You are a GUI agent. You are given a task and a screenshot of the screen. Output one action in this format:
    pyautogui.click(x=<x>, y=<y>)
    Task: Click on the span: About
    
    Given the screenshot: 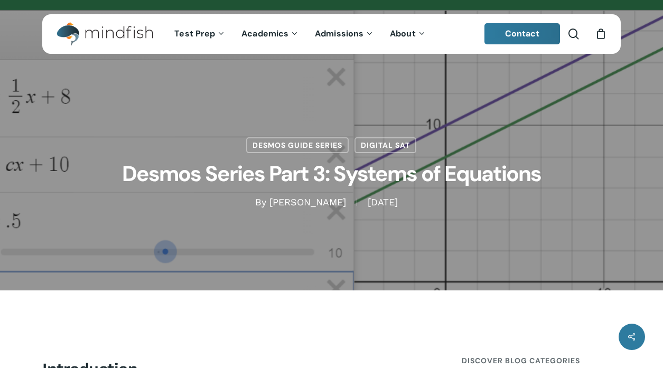 What is the action you would take?
    pyautogui.click(x=402, y=33)
    